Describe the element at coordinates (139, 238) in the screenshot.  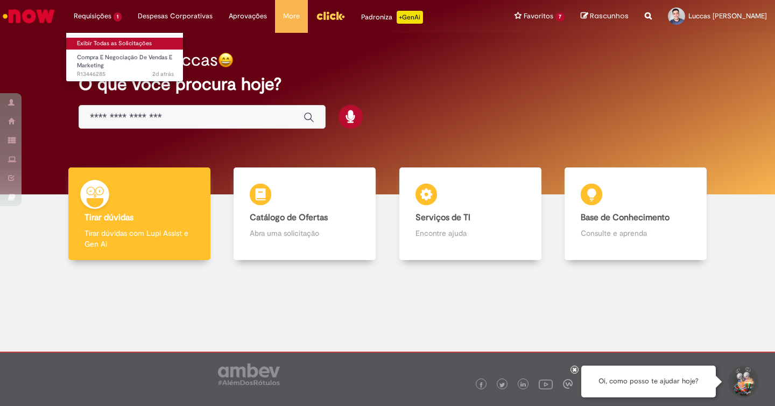
I see `p: Tirar dúvidas com Lupi Assist e Gen Ai` at that location.